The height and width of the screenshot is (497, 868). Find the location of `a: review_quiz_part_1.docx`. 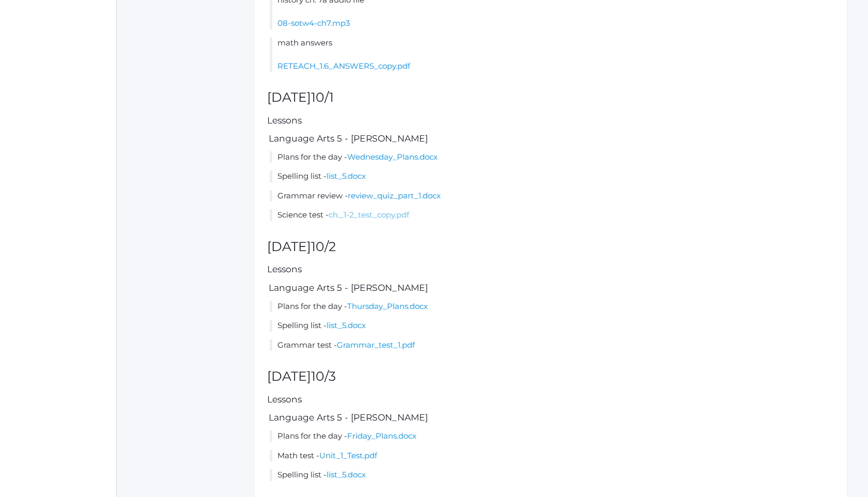

a: review_quiz_part_1.docx is located at coordinates (394, 195).